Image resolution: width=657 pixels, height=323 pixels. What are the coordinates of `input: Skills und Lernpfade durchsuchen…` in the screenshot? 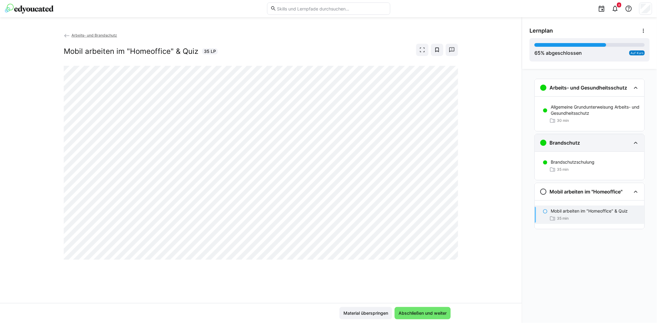 It's located at (331, 9).